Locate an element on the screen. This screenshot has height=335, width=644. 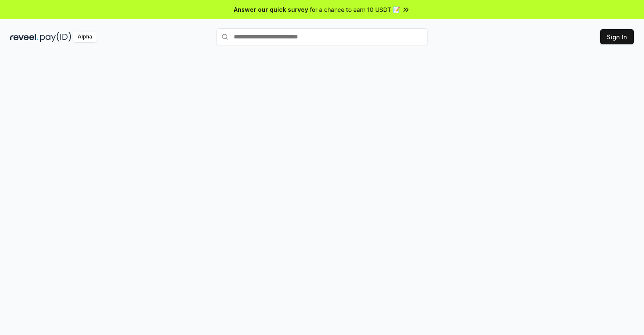
button: Sign In is located at coordinates (617, 37).